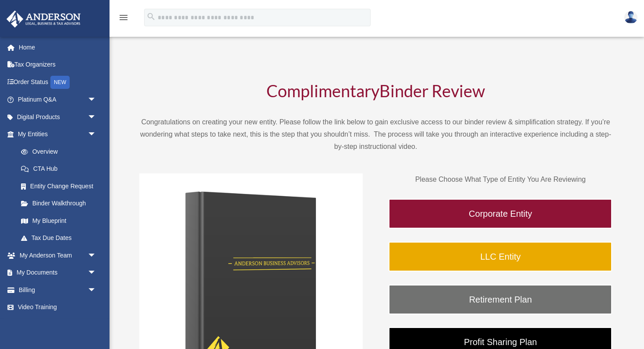  I want to click on a: My Documentsarrow_drop_down, so click(58, 273).